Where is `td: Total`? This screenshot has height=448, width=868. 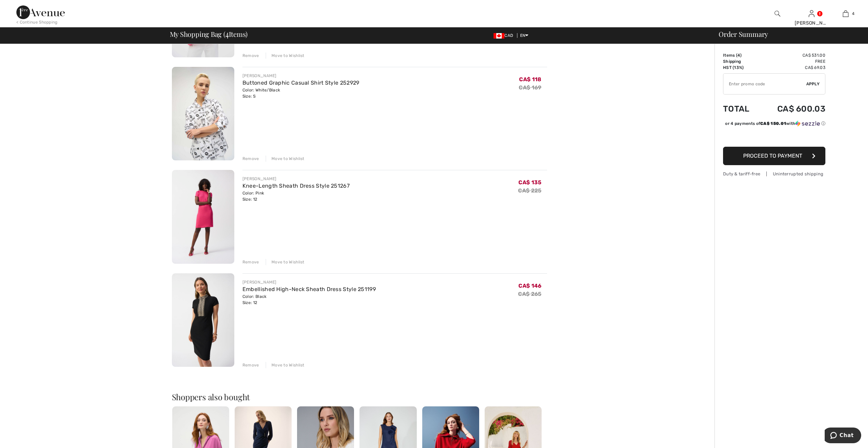
td: Total is located at coordinates (741, 109).